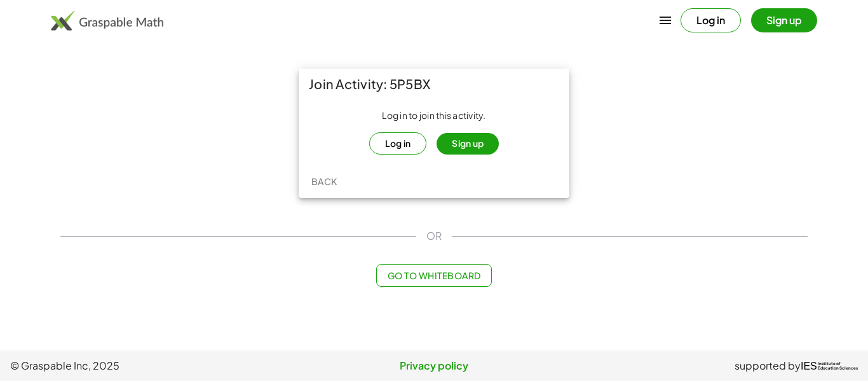  I want to click on div: Log in to join this activity., so click(434, 132).